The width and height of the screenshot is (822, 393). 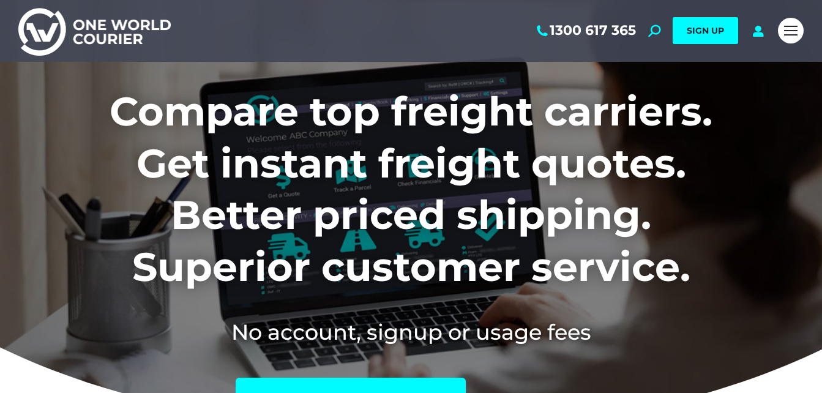 I want to click on a: 1300 617 365, so click(x=585, y=31).